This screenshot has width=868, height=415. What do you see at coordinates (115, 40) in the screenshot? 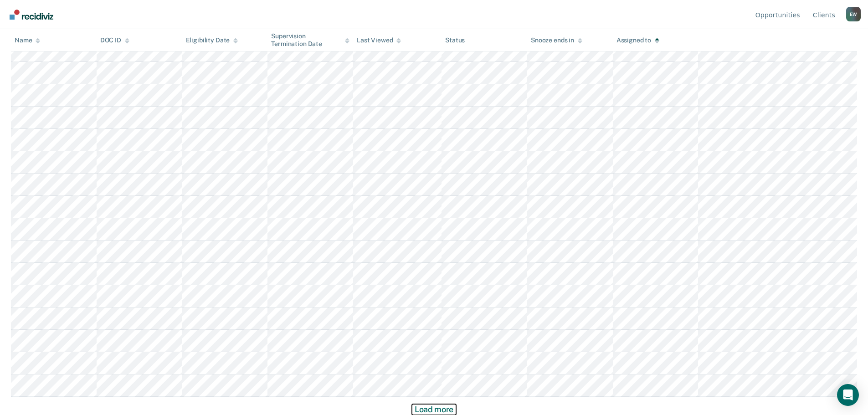
I see `div: DOC ID` at bounding box center [115, 40].